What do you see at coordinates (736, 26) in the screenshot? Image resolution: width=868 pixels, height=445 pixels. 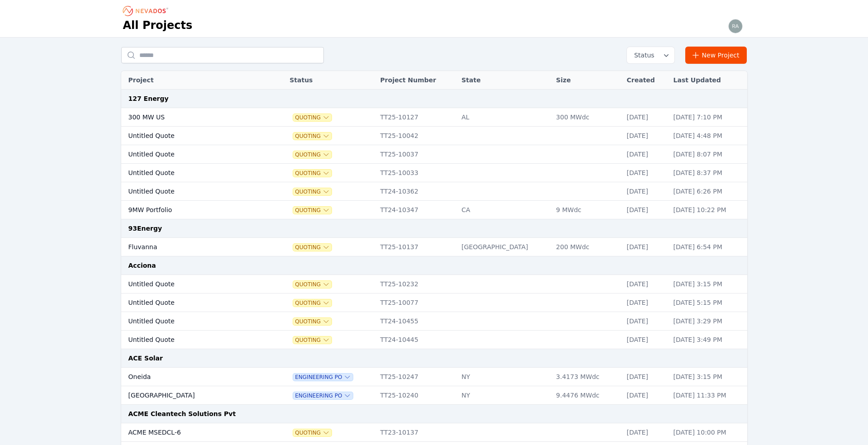 I see `img: raymond.aber@nevados.solar` at bounding box center [736, 26].